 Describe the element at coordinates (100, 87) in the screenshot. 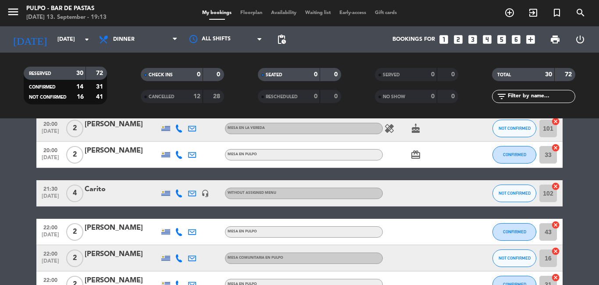

I see `strong: 31` at that location.